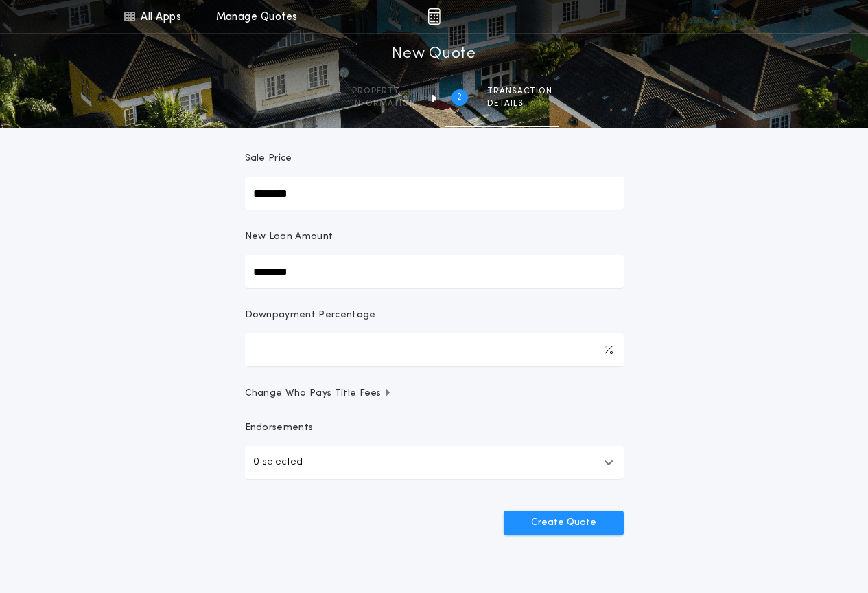 Image resolution: width=868 pixels, height=593 pixels. What do you see at coordinates (289, 237) in the screenshot?
I see `p: New Loan Amount` at bounding box center [289, 237].